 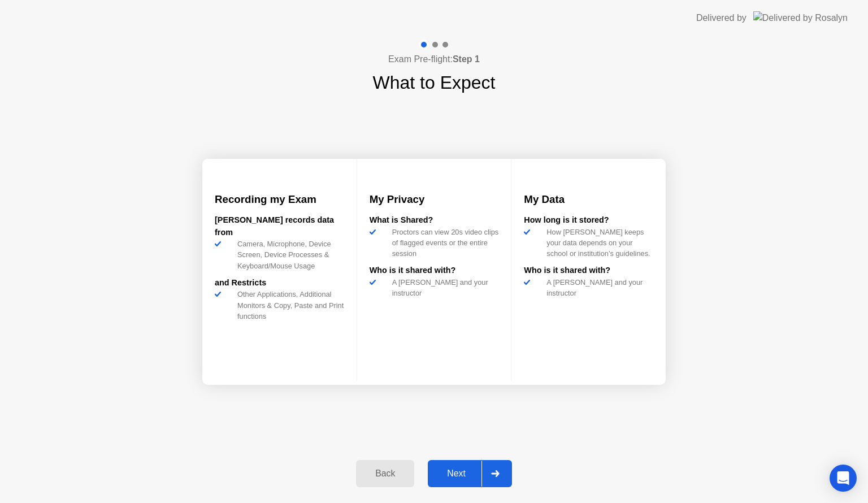 What do you see at coordinates (385, 473) in the screenshot?
I see `div: Back` at bounding box center [385, 473].